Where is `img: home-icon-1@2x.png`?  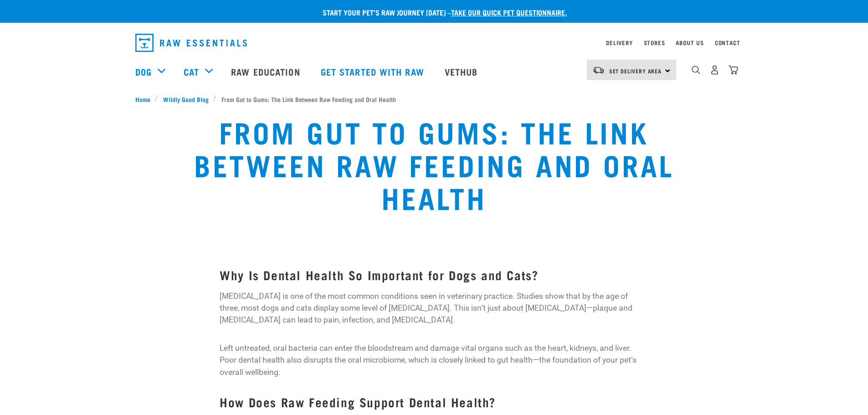
img: home-icon-1@2x.png is located at coordinates (695, 69).